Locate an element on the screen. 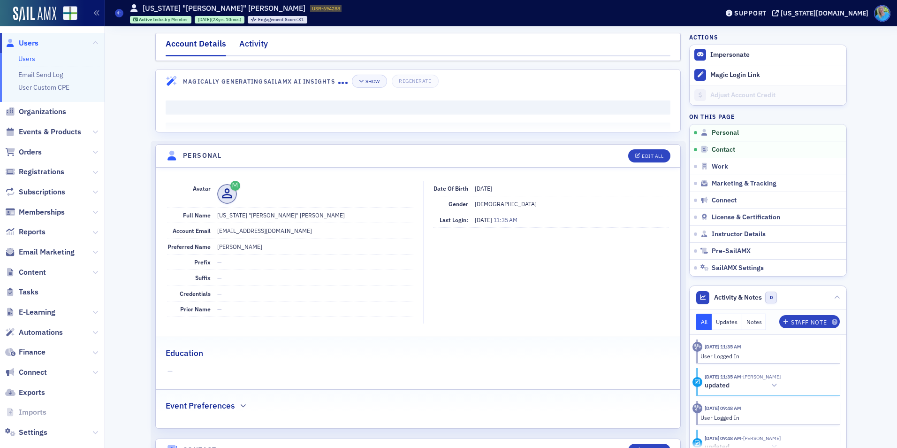  span: Profile is located at coordinates (882, 13).